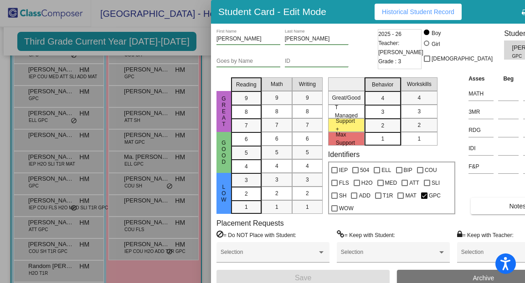 The image size is (525, 283). Describe the element at coordinates (390, 62) in the screenshot. I see `span: Grade : 3` at that location.